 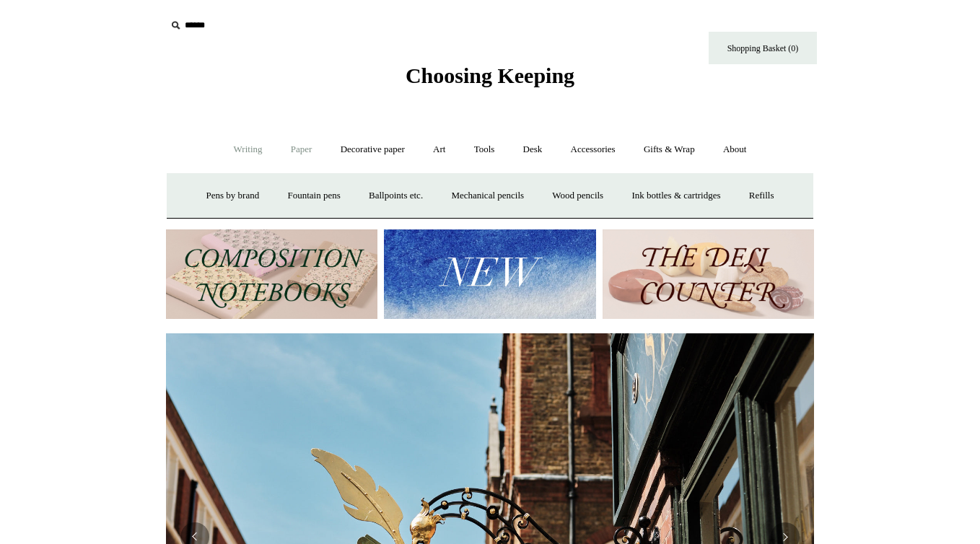 I want to click on a: Pens by brand, so click(x=233, y=196).